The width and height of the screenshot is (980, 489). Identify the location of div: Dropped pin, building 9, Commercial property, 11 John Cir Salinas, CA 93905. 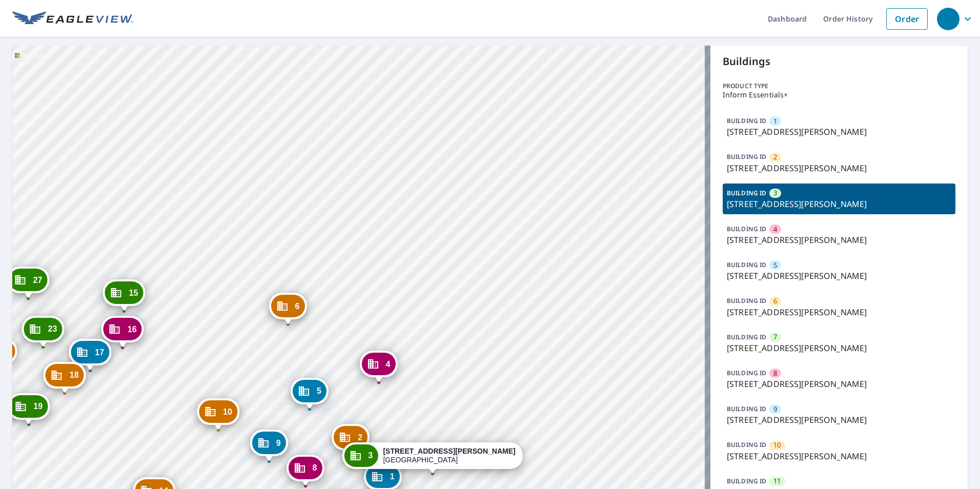
(269, 445).